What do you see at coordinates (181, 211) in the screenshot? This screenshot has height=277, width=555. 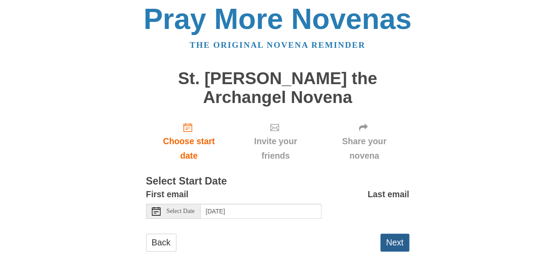 I see `span: Select Date` at bounding box center [181, 211].